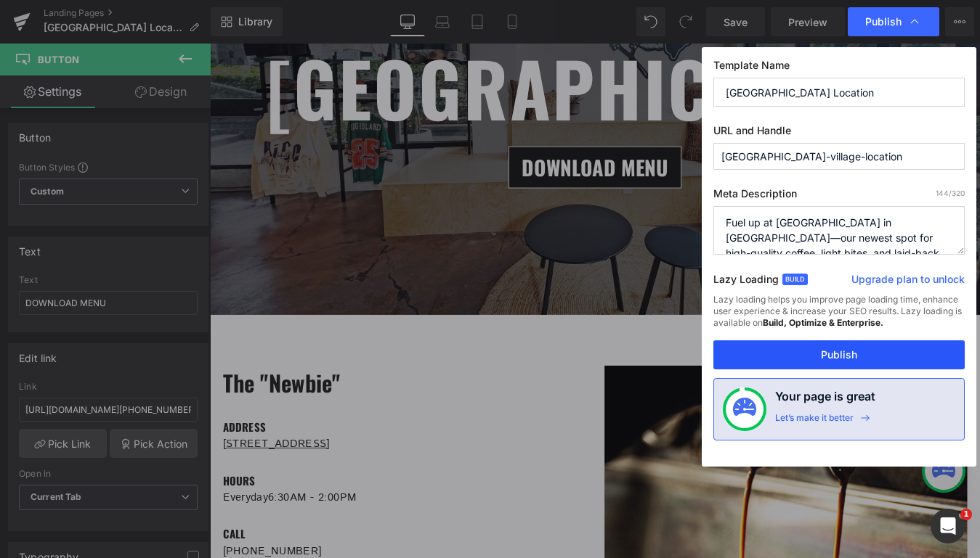  Describe the element at coordinates (116, 518) in the screenshot. I see `span: 6:30AM - 2:00PM` at that location.